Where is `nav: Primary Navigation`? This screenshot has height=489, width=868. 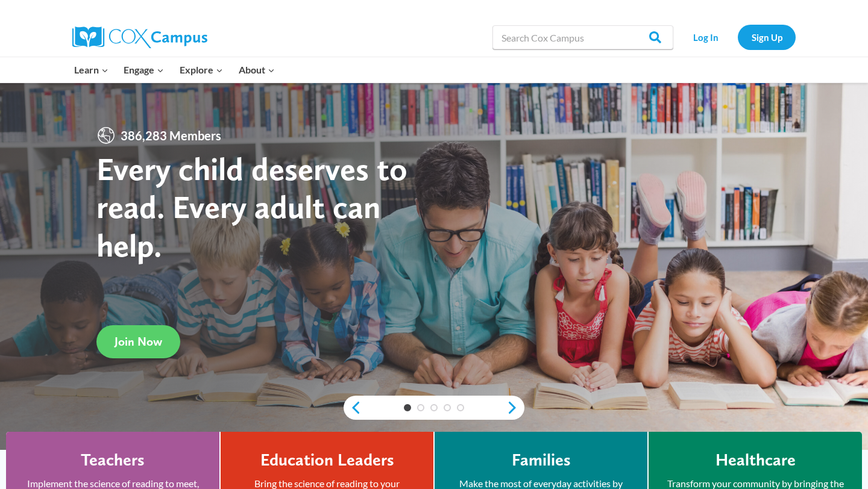
nav: Primary Navigation is located at coordinates (174, 70).